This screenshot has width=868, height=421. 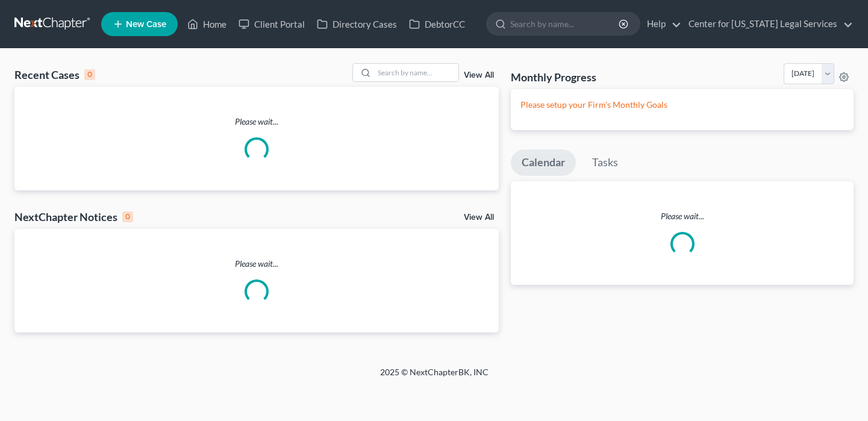 What do you see at coordinates (55, 75) in the screenshot?
I see `div: Recent Cases` at bounding box center [55, 75].